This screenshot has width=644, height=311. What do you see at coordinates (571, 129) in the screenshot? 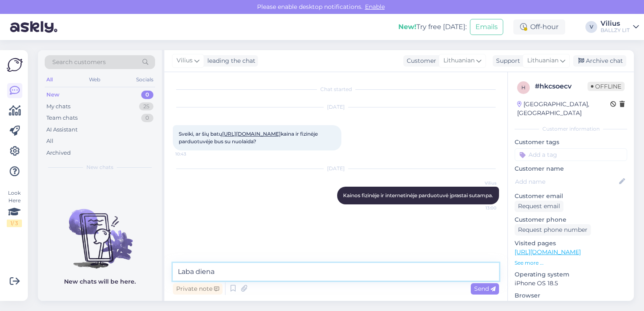
I see `div: Customer information` at bounding box center [571, 129].